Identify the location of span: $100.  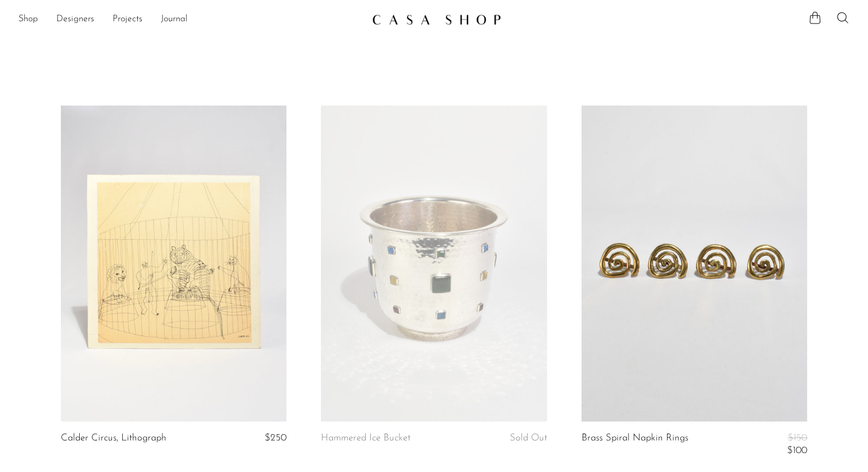
(797, 450).